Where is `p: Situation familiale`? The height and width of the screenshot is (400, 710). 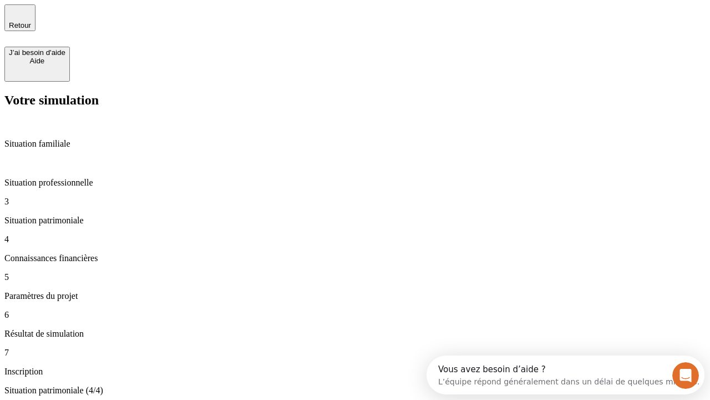 p: Situation familiale is located at coordinates (355, 144).